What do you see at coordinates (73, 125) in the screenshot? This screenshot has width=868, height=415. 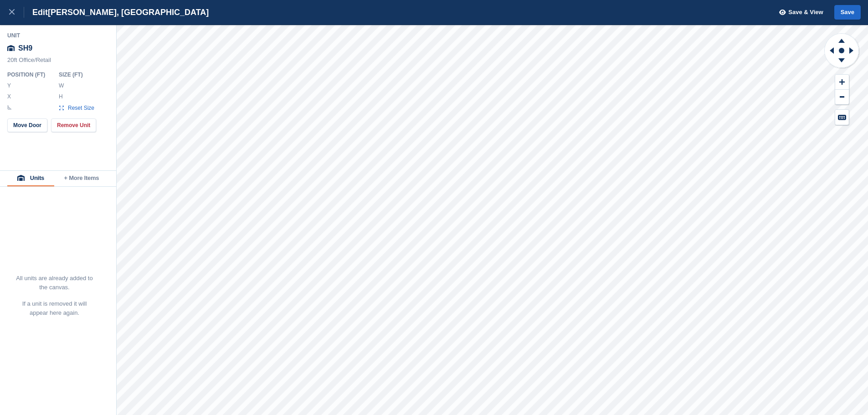 I see `button: Remove Unit` at bounding box center [73, 125].